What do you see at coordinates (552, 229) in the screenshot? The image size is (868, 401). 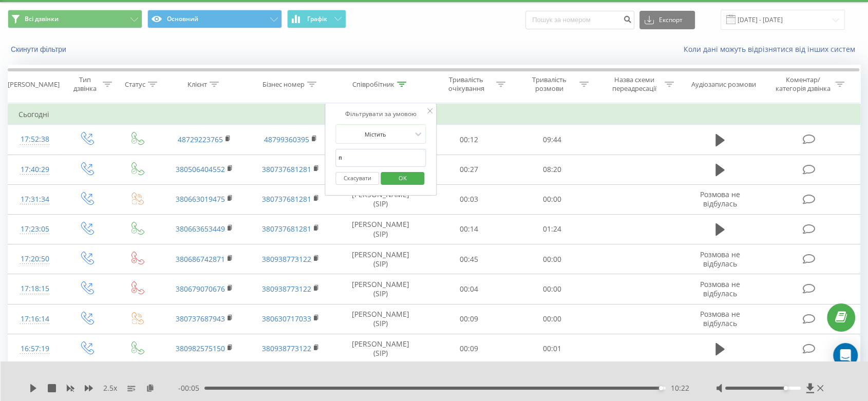 I see `td: 01:24` at bounding box center [552, 229].